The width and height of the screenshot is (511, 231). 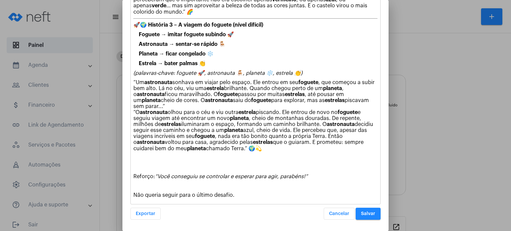 I want to click on p: “Um sonhava em viajar pelo espaço. Ele entrou em seu , que começou a subir bem alto. Lá no céu, v..., so click(x=255, y=115).